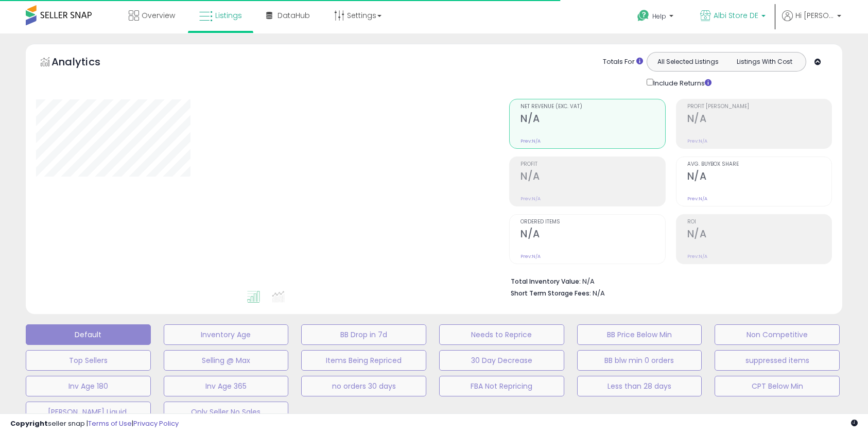 The height and width of the screenshot is (434, 868). I want to click on b: Total Inventory Value:, so click(546, 281).